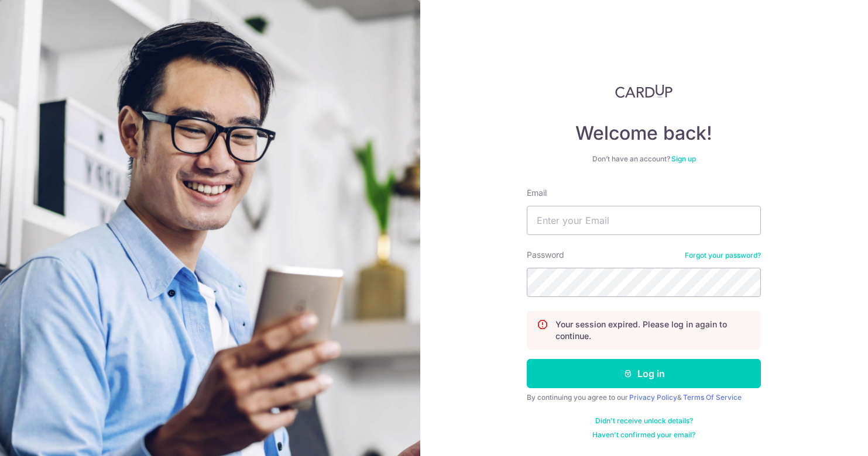 This screenshot has height=456, width=868. I want to click on a: Terms Of Service, so click(712, 397).